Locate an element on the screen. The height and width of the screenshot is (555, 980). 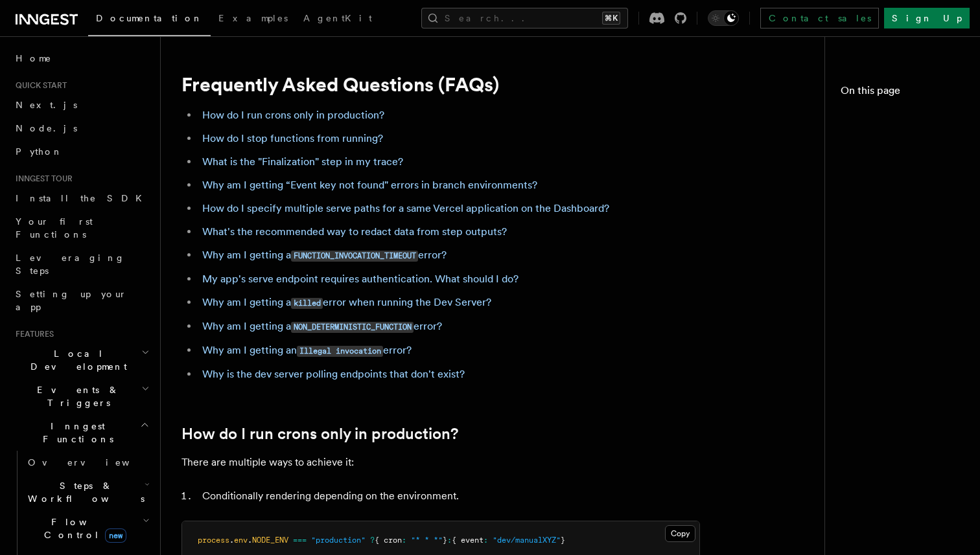
span: Events & Triggers is located at coordinates (76, 397).